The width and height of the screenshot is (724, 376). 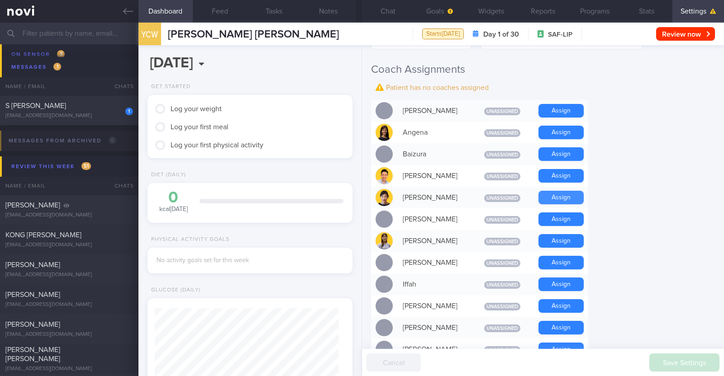 What do you see at coordinates (434, 154) in the screenshot?
I see `div: Baizura` at bounding box center [434, 154].